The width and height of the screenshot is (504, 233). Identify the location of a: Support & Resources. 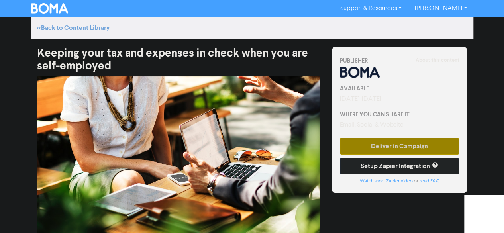
(370, 8).